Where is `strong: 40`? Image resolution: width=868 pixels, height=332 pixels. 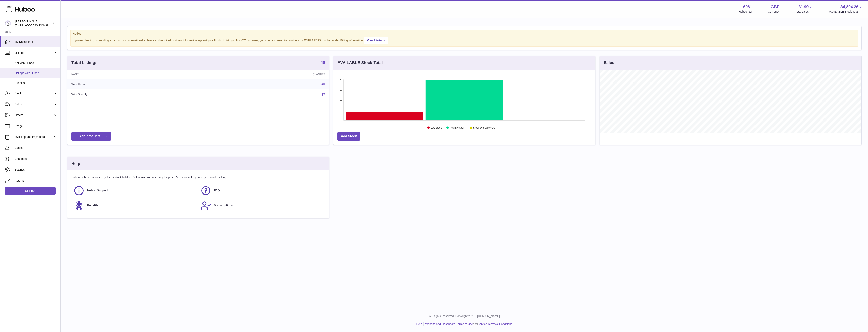
strong: 40 is located at coordinates (323, 63).